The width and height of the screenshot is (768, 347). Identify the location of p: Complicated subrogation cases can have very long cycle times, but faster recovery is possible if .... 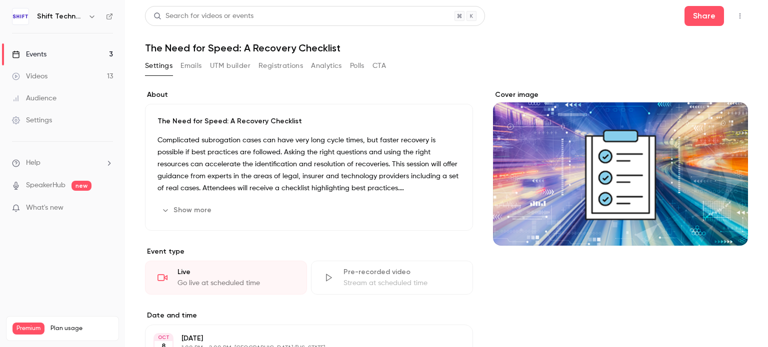
(309, 164).